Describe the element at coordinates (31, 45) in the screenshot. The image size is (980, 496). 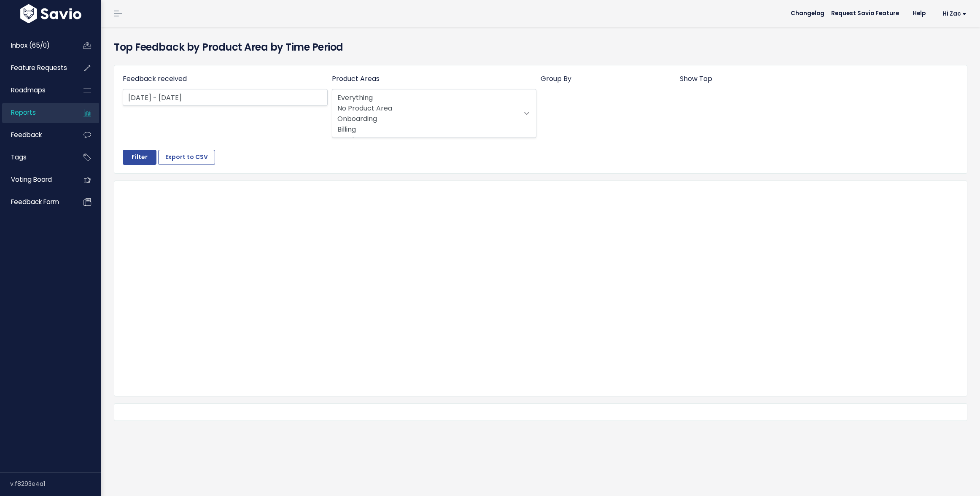
I see `span: Inbox (65/0)` at that location.